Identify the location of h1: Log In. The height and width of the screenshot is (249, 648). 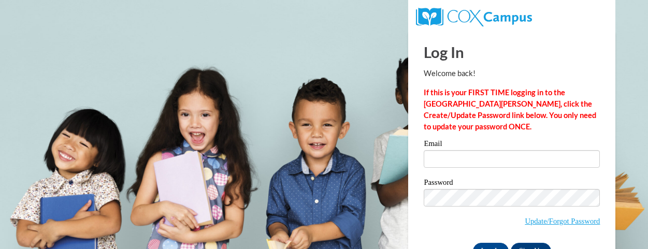
(511, 52).